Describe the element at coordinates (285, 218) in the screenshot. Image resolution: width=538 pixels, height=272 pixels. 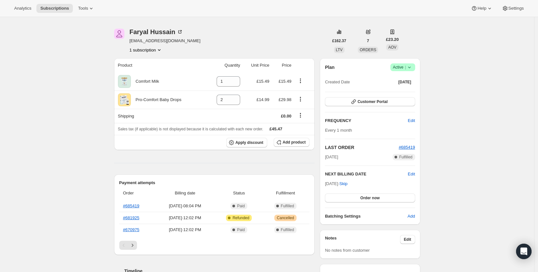
I see `span: Cancelled` at that location.